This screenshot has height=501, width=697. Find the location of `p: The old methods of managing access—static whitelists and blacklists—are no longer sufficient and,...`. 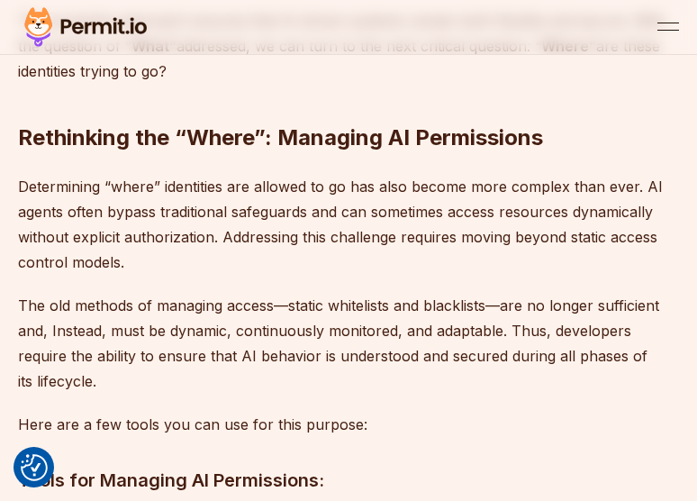

p: The old methods of managing access—static whitelists and blacklists—are no longer sufficient and,... is located at coordinates (348, 343).